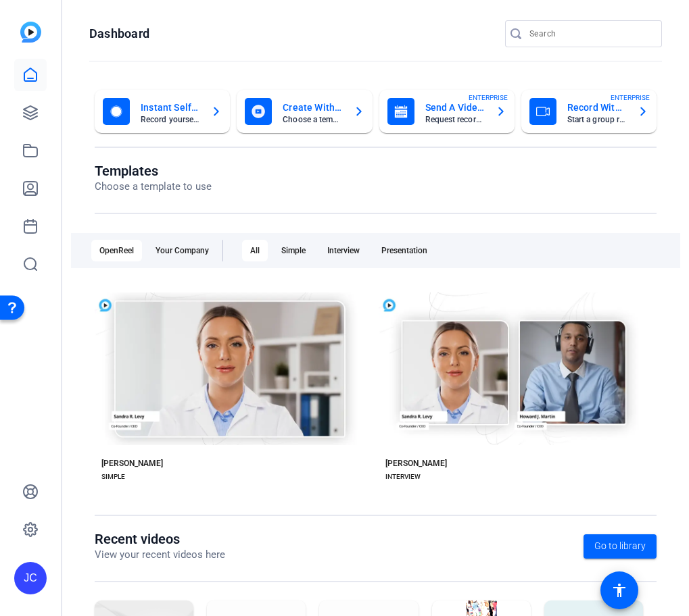  I want to click on div: INTERVIEW, so click(403, 477).